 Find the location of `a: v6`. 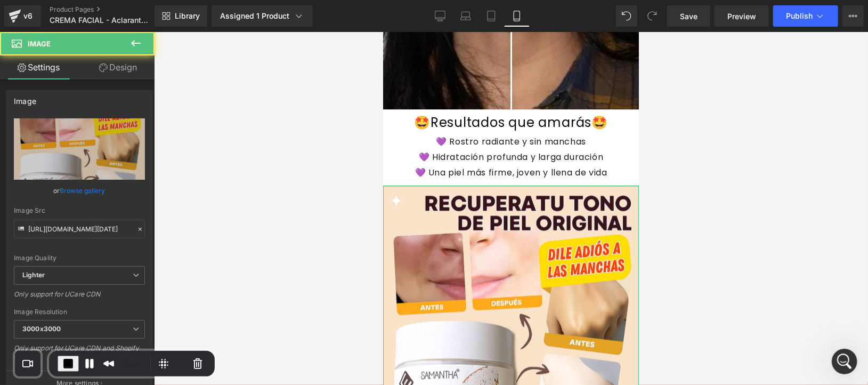

a: v6 is located at coordinates (22, 16).